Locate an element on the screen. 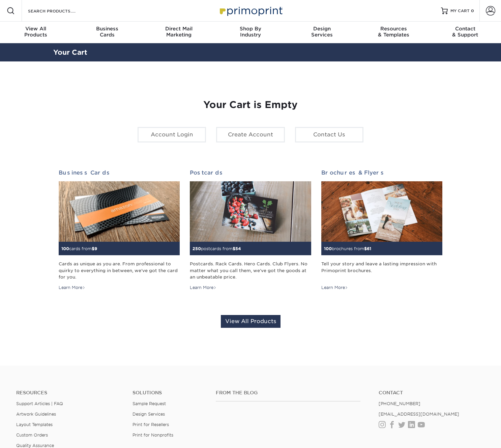  a: Create Account is located at coordinates (250, 135).